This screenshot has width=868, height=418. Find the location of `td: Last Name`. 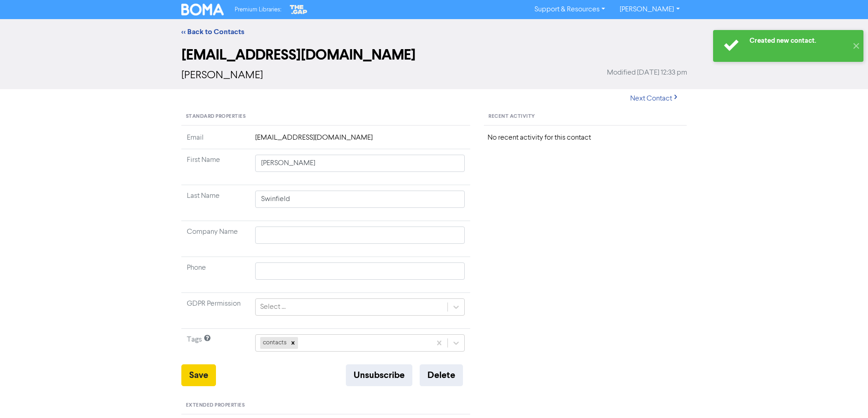

td: Last Name is located at coordinates (215, 203).